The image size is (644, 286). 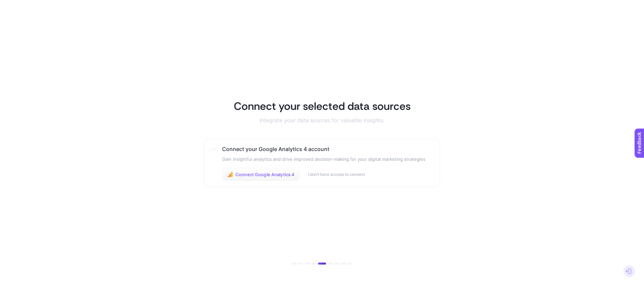 I want to click on span: Connect Google Analytics 4, so click(x=265, y=174).